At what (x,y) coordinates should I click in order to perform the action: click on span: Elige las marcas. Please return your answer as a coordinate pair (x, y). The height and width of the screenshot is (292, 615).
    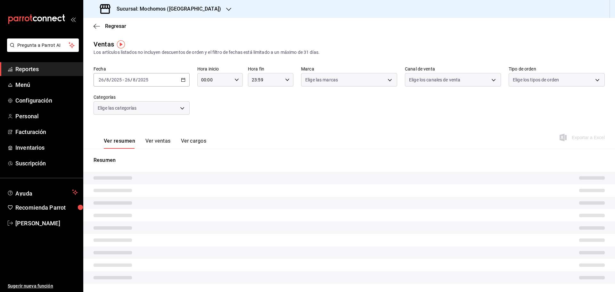
    Looking at the image, I should click on (322, 80).